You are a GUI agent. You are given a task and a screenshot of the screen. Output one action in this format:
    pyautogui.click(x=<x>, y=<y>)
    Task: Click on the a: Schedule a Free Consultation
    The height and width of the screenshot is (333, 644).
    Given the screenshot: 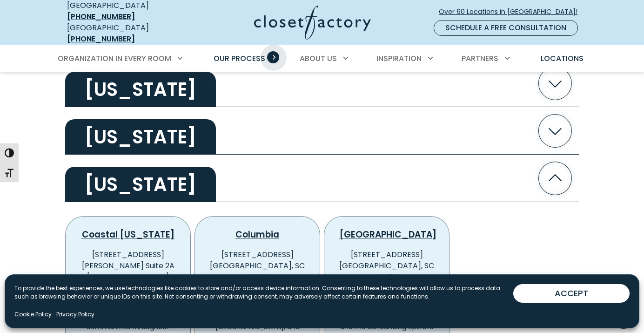 What is the action you would take?
    pyautogui.click(x=506, y=28)
    